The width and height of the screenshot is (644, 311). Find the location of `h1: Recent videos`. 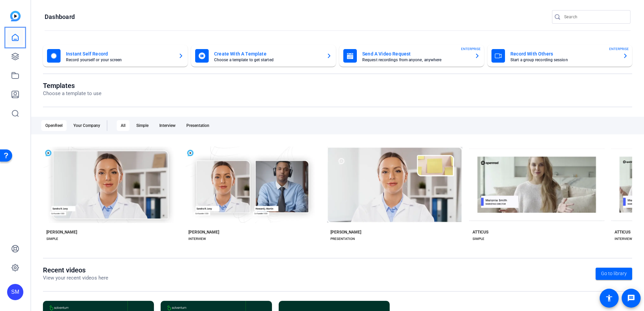

h1: Recent videos is located at coordinates (76, 270).